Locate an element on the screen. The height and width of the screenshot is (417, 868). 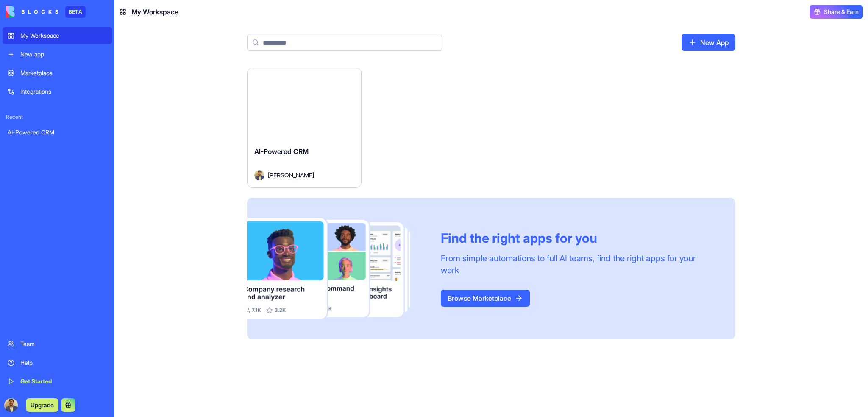
div: Marketplace is located at coordinates (63, 73).